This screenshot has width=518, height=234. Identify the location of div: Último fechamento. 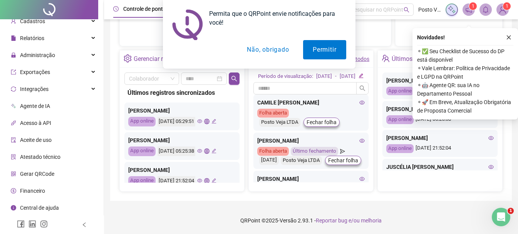
(314, 151).